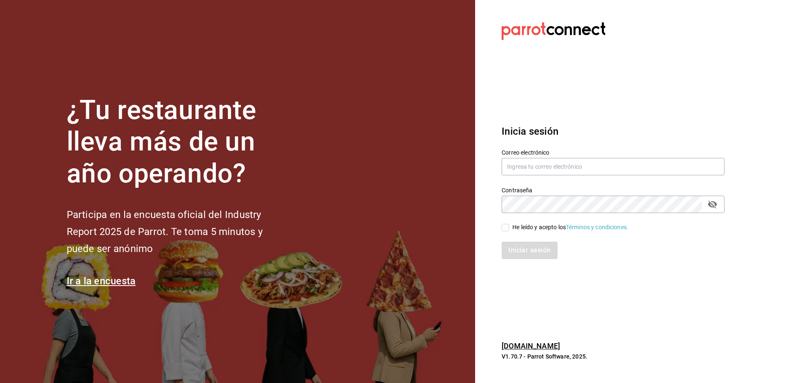 Image resolution: width=792 pixels, height=383 pixels. What do you see at coordinates (613, 152) in the screenshot?
I see `label: Correo electrónico` at bounding box center [613, 152].